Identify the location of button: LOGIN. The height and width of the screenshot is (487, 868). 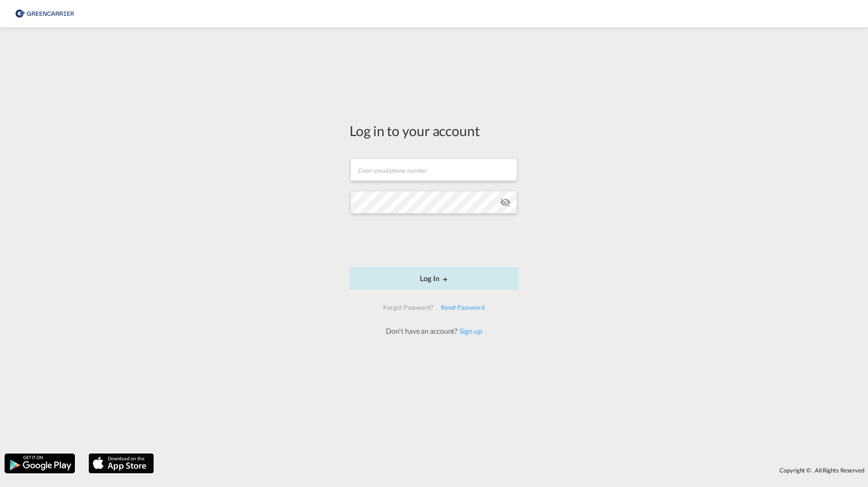
(434, 279).